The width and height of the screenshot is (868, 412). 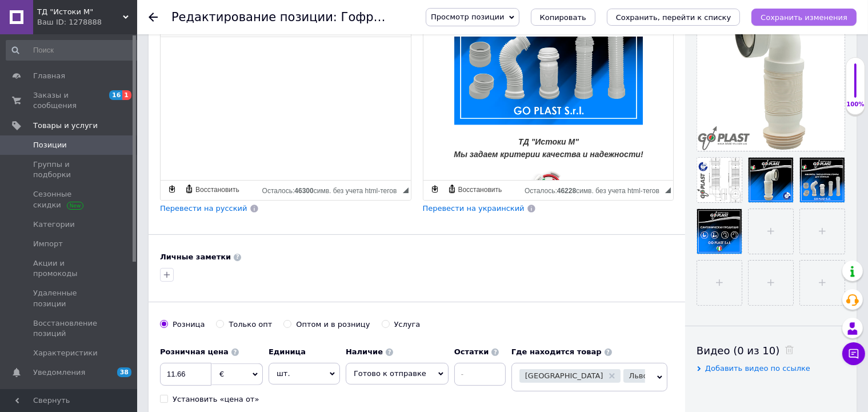 I want to click on span: Перевести на русский, so click(x=203, y=208).